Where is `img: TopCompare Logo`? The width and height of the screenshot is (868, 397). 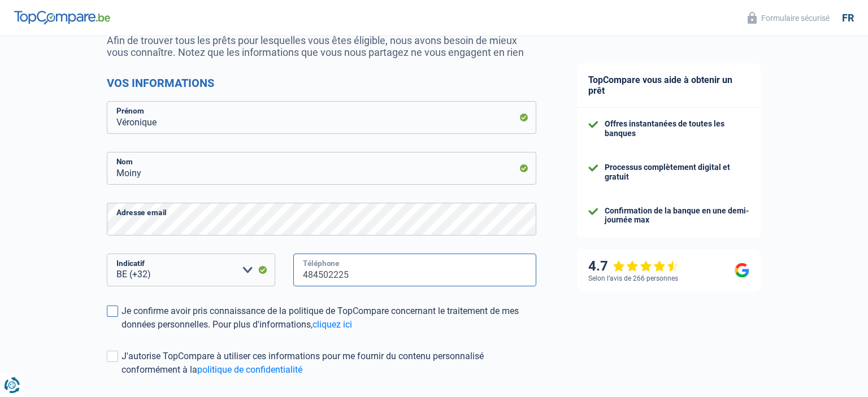 img: TopCompare Logo is located at coordinates (62, 17).